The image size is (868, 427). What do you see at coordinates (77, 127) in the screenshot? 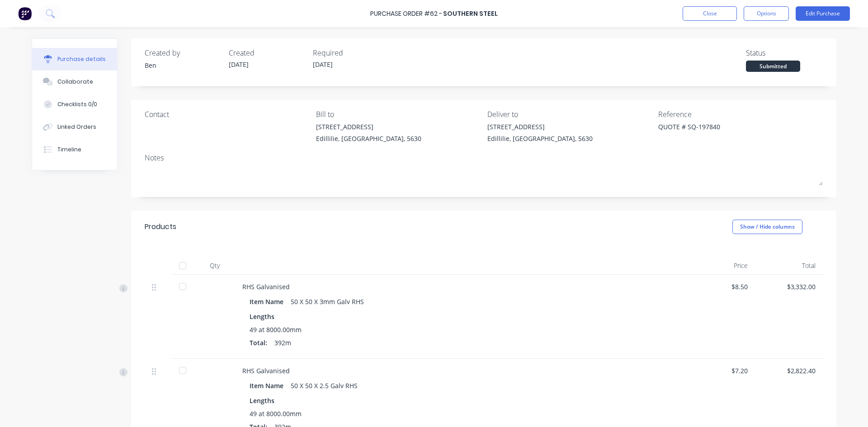
I see `div: Linked Orders` at bounding box center [77, 127].